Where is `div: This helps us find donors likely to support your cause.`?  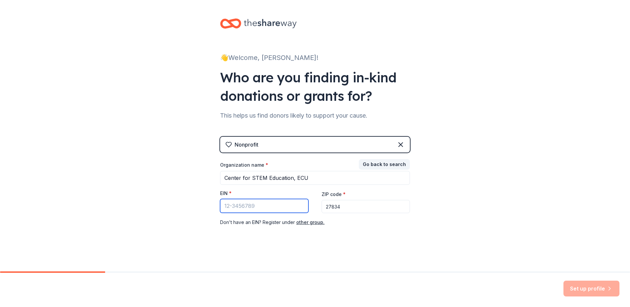 div: This helps us find donors likely to support your cause. is located at coordinates (315, 116).